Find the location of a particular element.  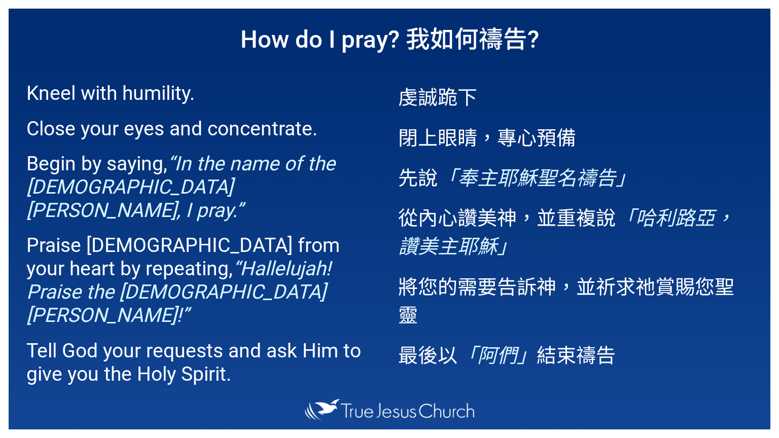

p: 將您的需要告訴神，並祈求祂賞賜您聖靈 is located at coordinates (575, 300).